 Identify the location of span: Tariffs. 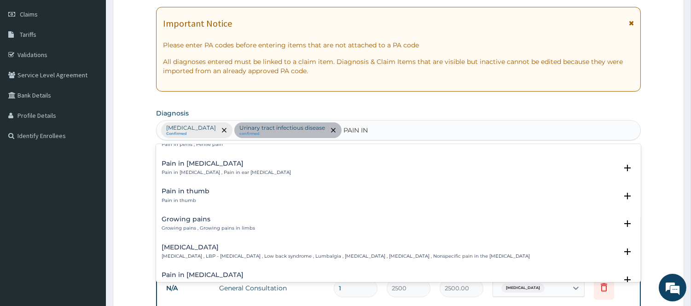
(28, 35).